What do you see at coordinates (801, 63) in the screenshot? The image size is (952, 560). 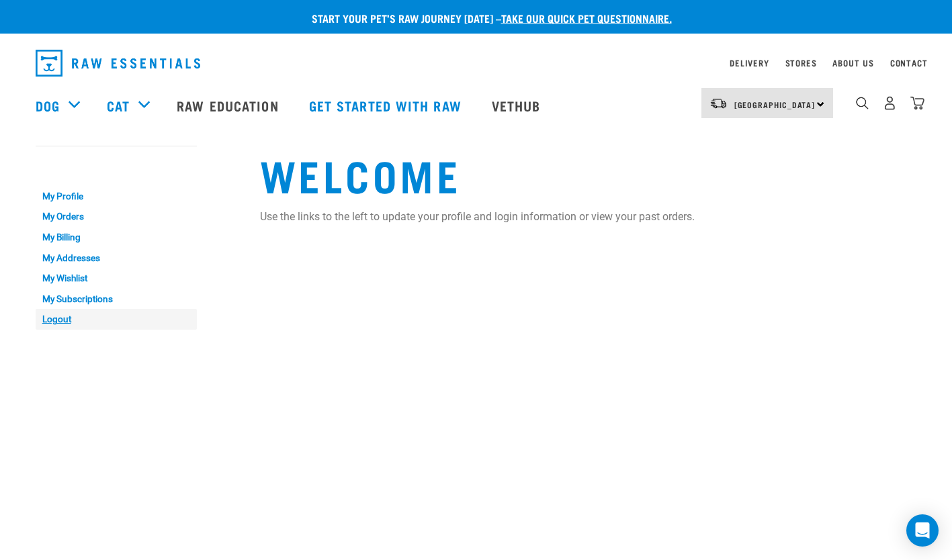 I see `a: Stores` at bounding box center [801, 63].